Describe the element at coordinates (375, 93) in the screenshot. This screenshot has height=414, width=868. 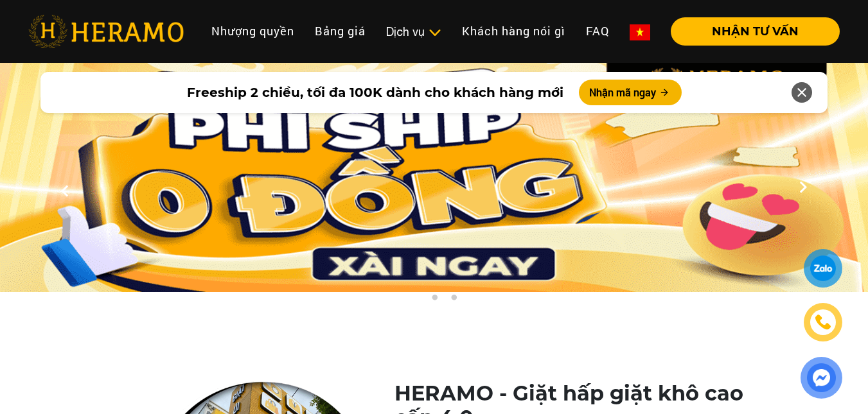
I see `span: Freeship 2 chiều, tối đa 100K dành cho khách hàng mới` at that location.